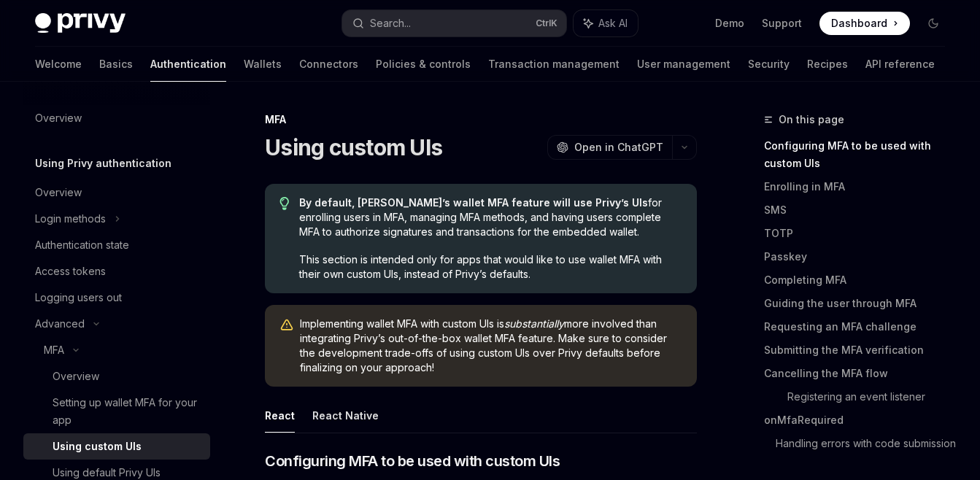  What do you see at coordinates (97, 447) in the screenshot?
I see `div: Using custom UIs` at bounding box center [97, 447].